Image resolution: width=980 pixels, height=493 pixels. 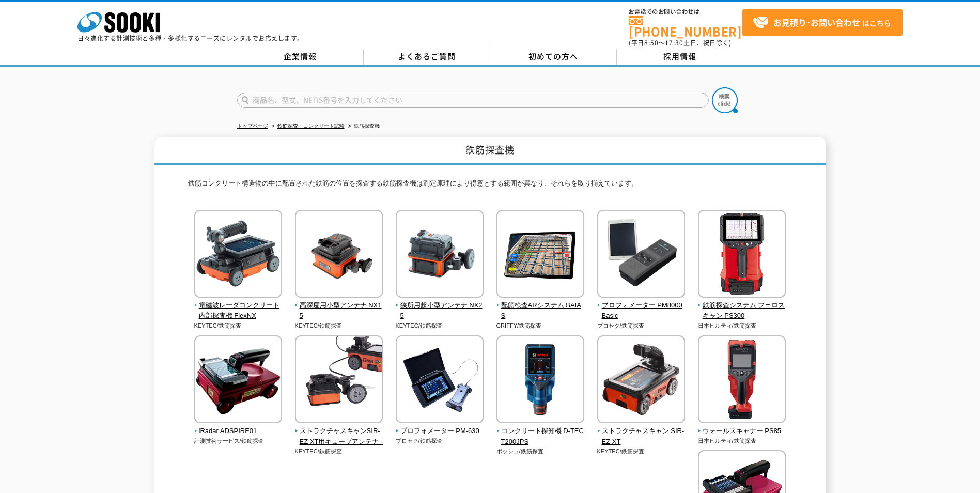 I want to click on h1: 鉄筋探査機, so click(x=490, y=151).